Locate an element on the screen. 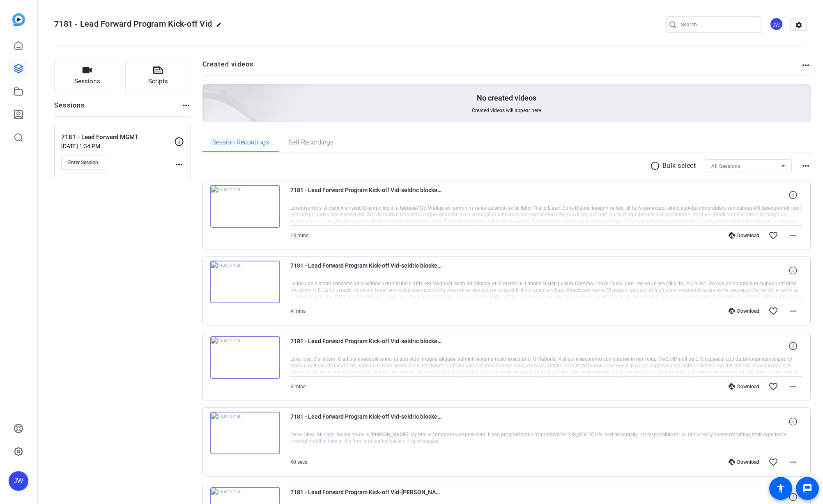 This screenshot has height=504, width=823. span: Scripts is located at coordinates (158, 81).